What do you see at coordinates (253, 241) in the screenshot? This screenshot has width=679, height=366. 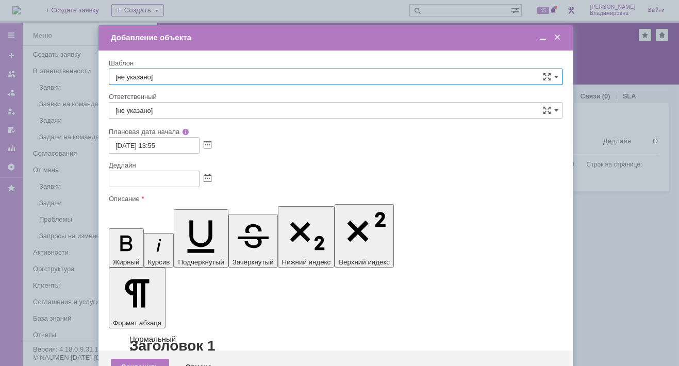 I see `button: Зачеркнутый` at bounding box center [253, 241].